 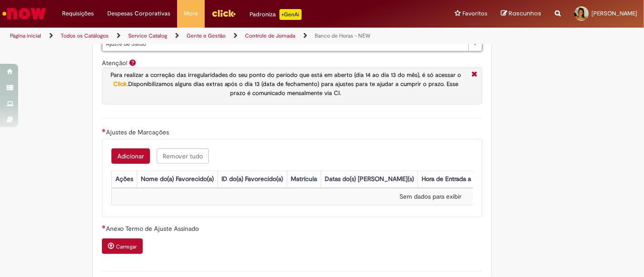 What do you see at coordinates (286, 75) in the screenshot?
I see `span: Para realizar a correção das irregularidades do seu ponto do período que está em aberto (dia 14 a...` at bounding box center [286, 75].